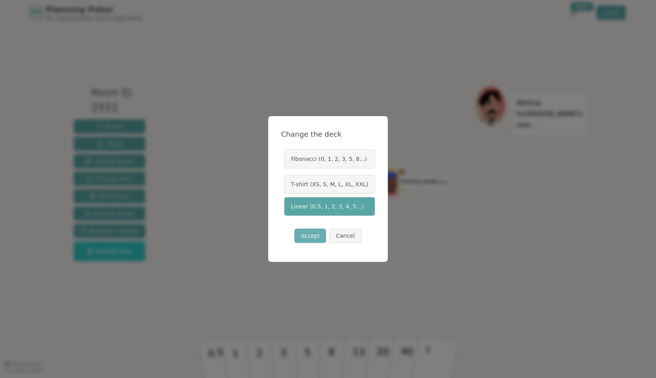  What do you see at coordinates (345, 236) in the screenshot?
I see `button: Cancel` at bounding box center [345, 236].